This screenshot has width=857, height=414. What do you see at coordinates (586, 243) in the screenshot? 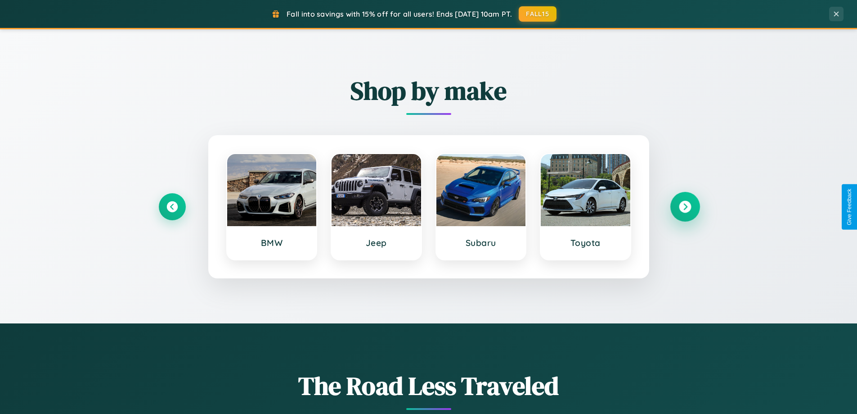
I see `h3: Toyota` at bounding box center [586, 243].